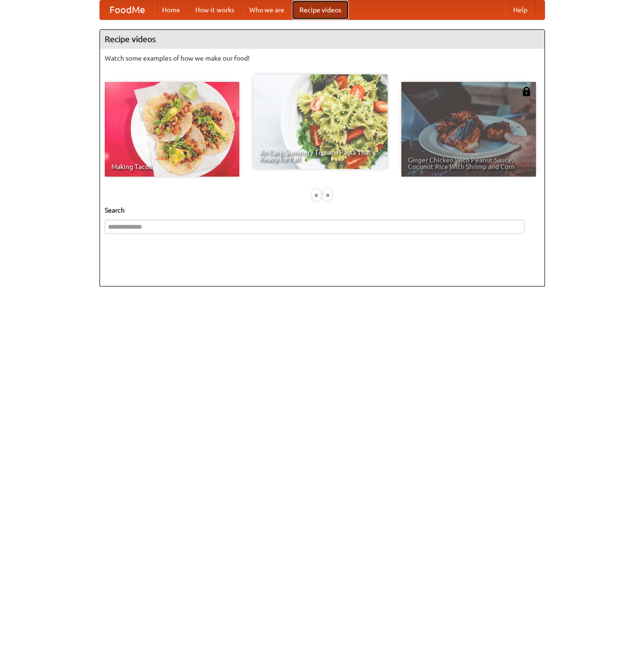 The width and height of the screenshot is (644, 670). What do you see at coordinates (322, 39) in the screenshot?
I see `h4: Recipe videos` at bounding box center [322, 39].